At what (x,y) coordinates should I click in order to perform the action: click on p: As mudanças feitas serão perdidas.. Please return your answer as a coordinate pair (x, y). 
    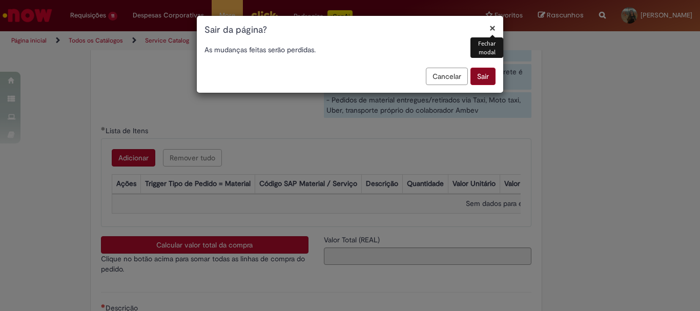
    Looking at the image, I should click on (350, 50).